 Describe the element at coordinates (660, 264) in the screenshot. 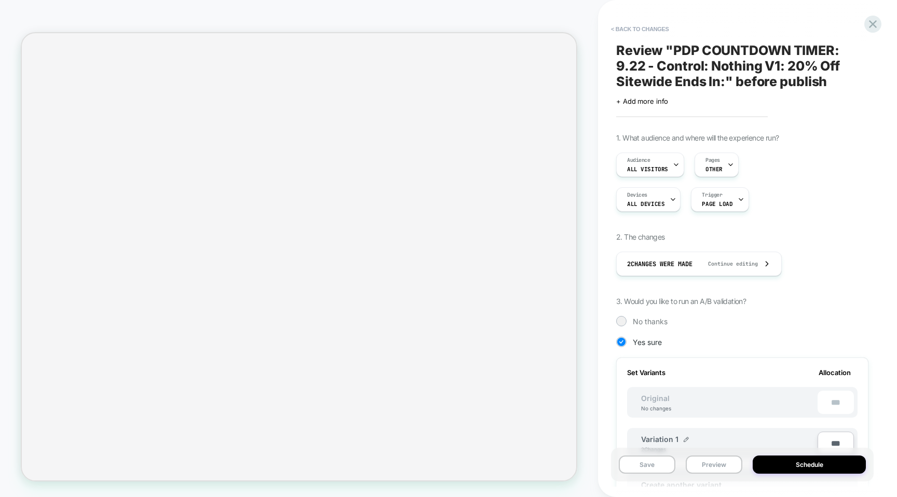

I see `span: 2 Changes were made` at that location.